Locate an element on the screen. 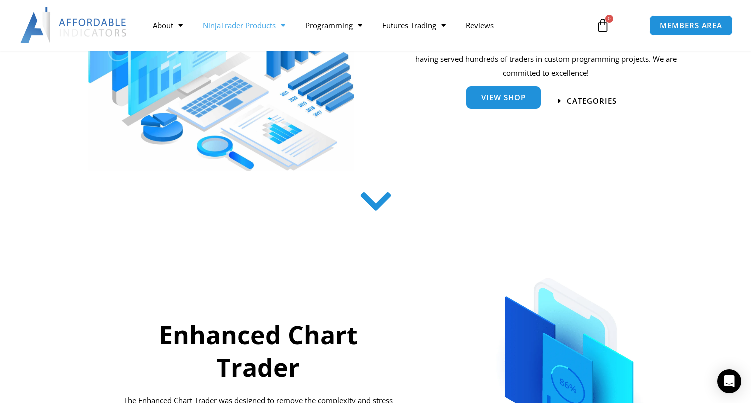  span: View Shop is located at coordinates (503, 97).